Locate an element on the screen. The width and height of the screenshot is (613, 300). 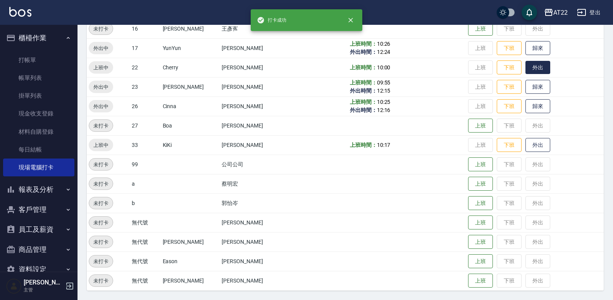
td: a is located at coordinates (145, 184).